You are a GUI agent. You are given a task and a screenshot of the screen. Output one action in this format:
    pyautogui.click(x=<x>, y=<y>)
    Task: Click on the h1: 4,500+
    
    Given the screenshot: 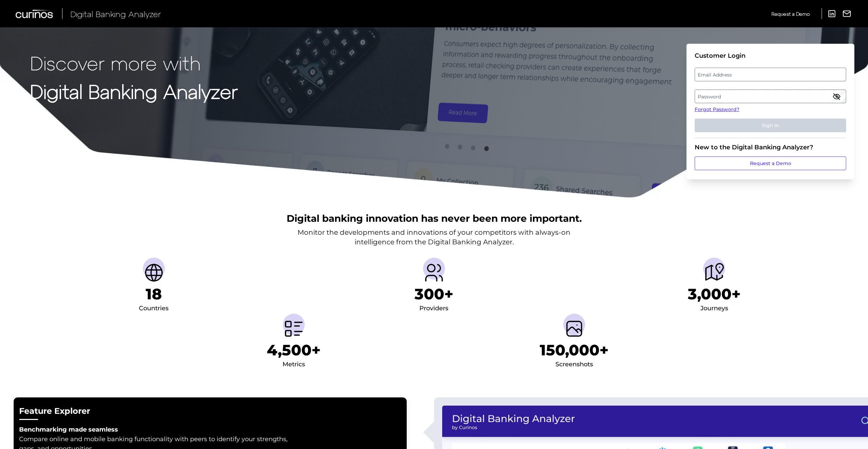 What is the action you would take?
    pyautogui.click(x=294, y=350)
    